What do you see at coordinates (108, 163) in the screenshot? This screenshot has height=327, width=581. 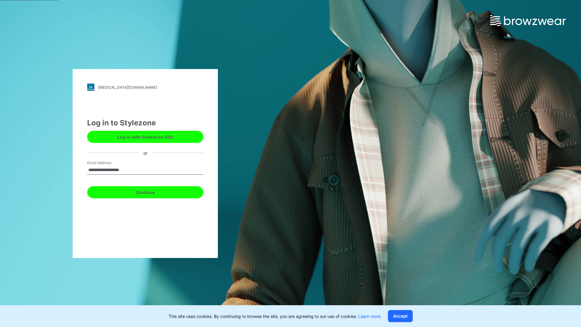 I see `label: Email Address` at bounding box center [108, 163].